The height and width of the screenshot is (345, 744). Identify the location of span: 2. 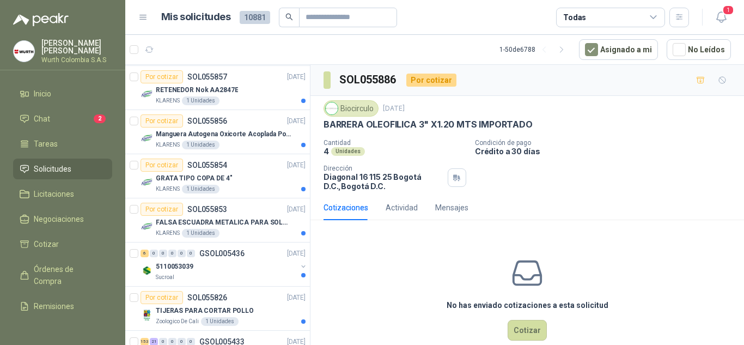
(100, 119).